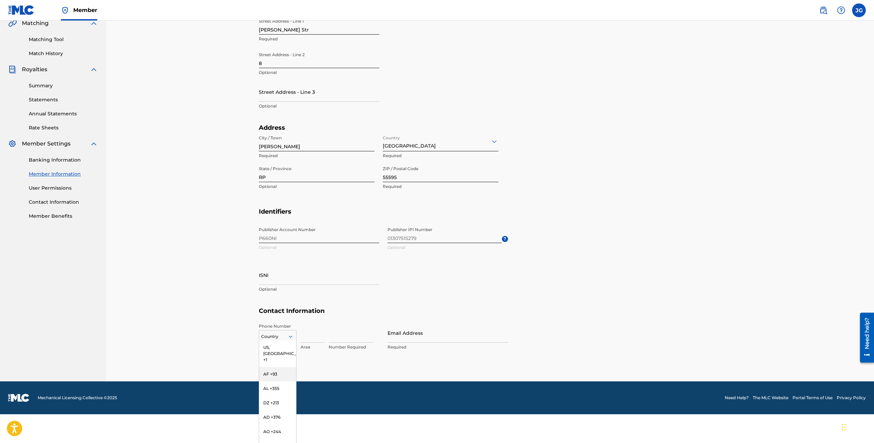 Image resolution: width=874 pixels, height=443 pixels. What do you see at coordinates (35, 23) in the screenshot?
I see `span: Matching` at bounding box center [35, 23].